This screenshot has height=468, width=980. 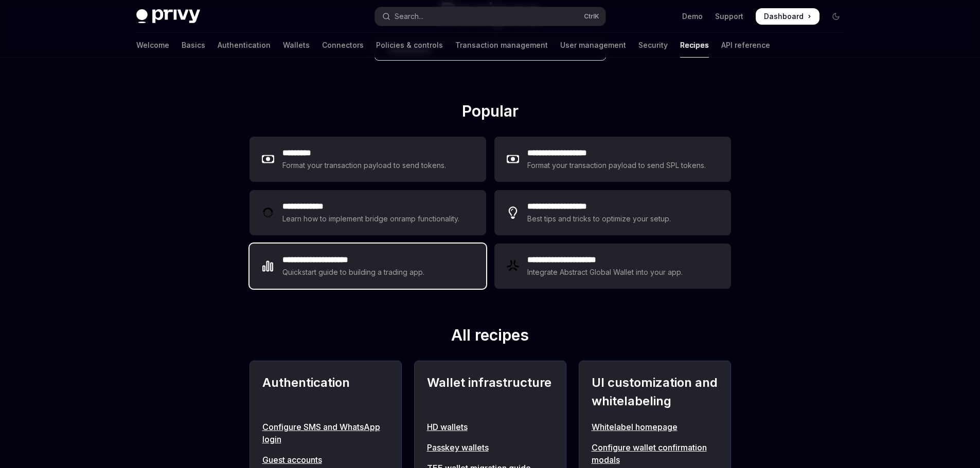 I want to click on a: API reference, so click(x=745, y=45).